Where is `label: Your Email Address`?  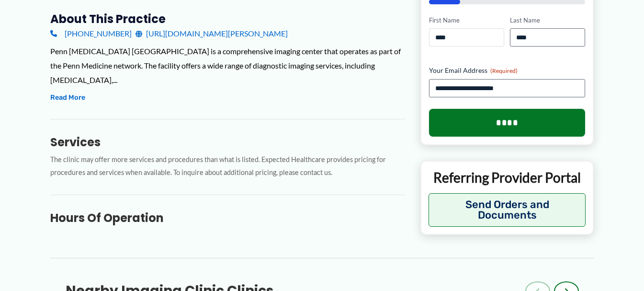
label: Your Email Address is located at coordinates (507, 70).